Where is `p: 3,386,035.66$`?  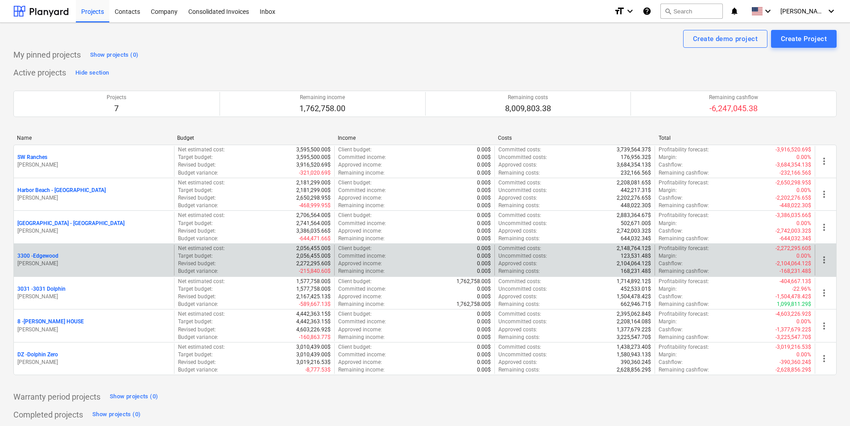
p: 3,386,035.66$ is located at coordinates (313, 231).